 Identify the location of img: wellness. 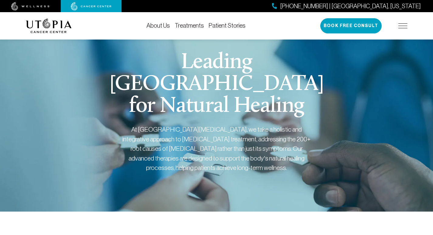
(30, 6).